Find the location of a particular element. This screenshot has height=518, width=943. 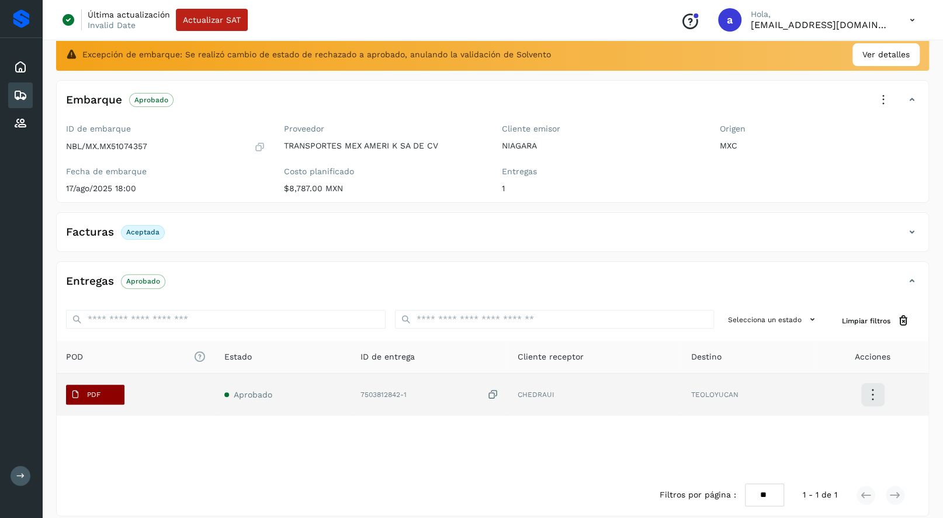

div: EntregasAprobado is located at coordinates (493, 286).